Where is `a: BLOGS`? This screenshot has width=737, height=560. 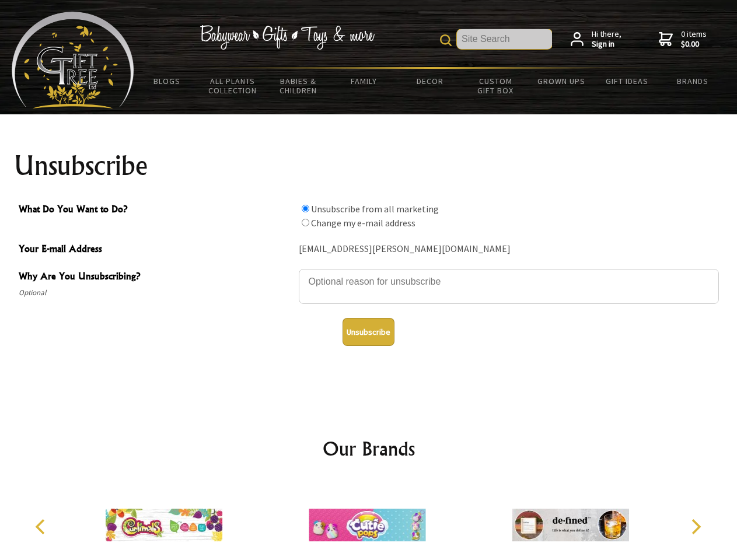 a: BLOGS is located at coordinates (167, 81).